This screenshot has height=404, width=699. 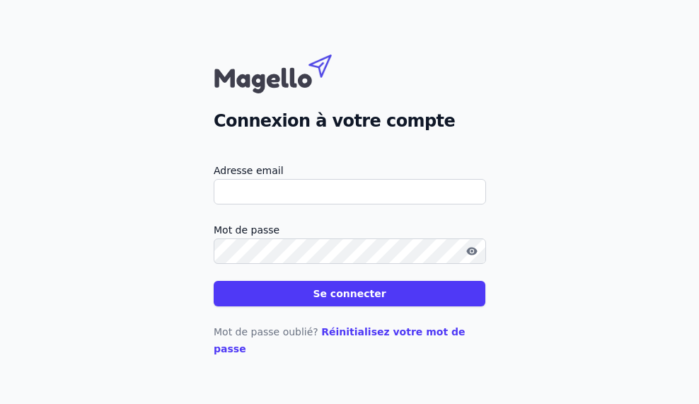 I want to click on a: Réinitialisez votre mot de passe, so click(x=340, y=340).